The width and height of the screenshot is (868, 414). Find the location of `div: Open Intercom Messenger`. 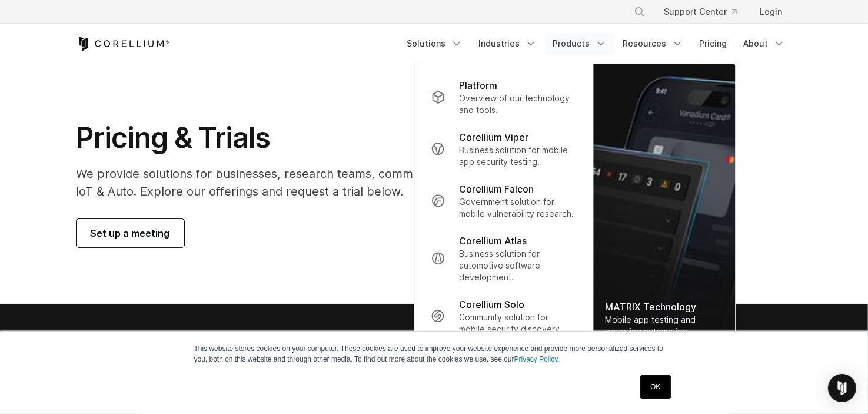

div: Open Intercom Messenger is located at coordinates (842, 388).